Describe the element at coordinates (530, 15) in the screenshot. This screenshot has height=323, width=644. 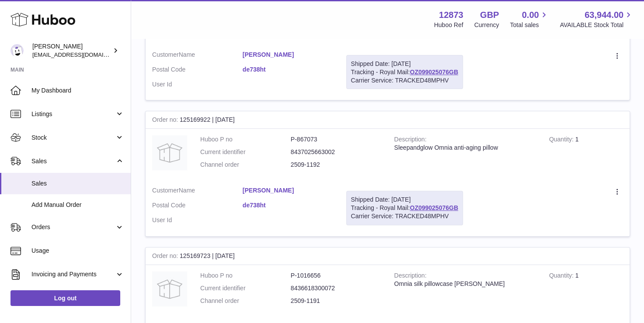
I see `span: 0.00` at that location.